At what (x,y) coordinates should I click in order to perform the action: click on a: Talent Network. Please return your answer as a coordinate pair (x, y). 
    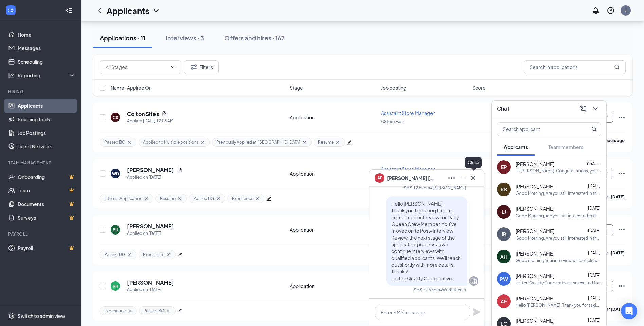
    Looking at the image, I should click on (46, 146).